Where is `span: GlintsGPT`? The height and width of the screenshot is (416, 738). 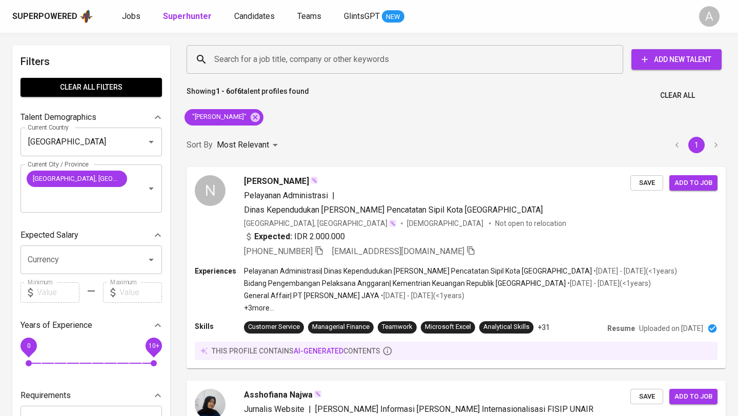 span: GlintsGPT is located at coordinates (362, 16).